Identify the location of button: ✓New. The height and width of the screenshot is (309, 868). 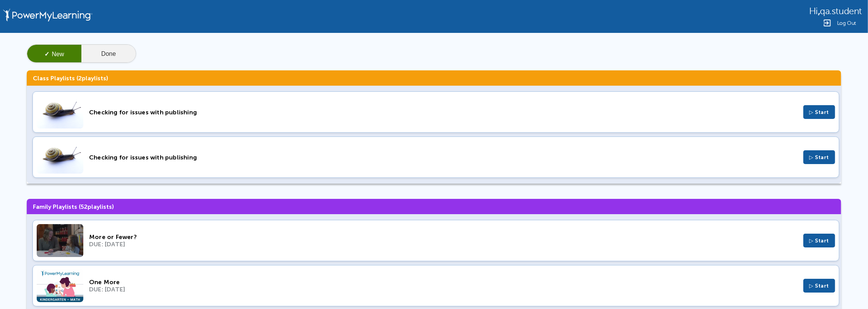
(54, 54).